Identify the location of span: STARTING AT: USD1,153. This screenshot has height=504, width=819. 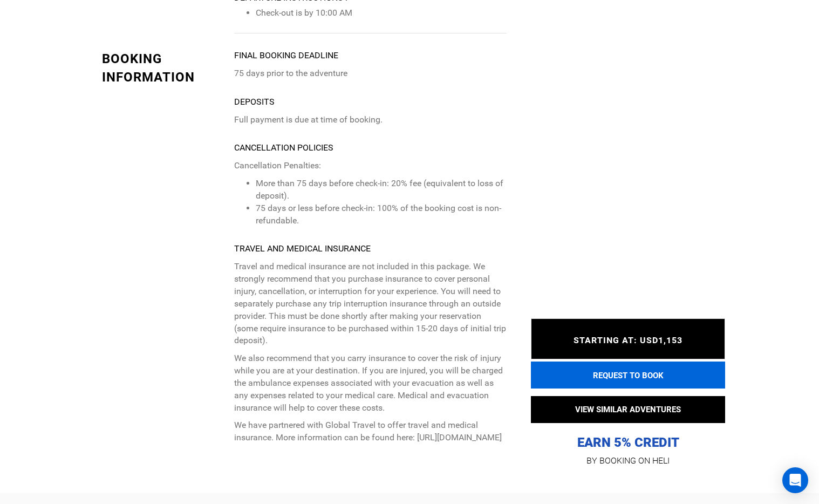
(628, 340).